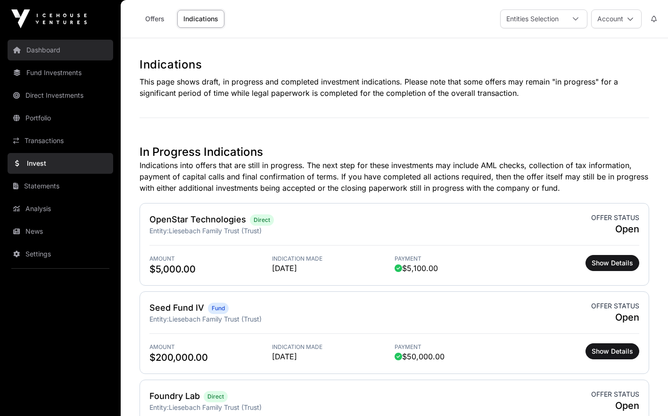 This screenshot has height=416, width=668. I want to click on span: $200,000.00, so click(211, 357).